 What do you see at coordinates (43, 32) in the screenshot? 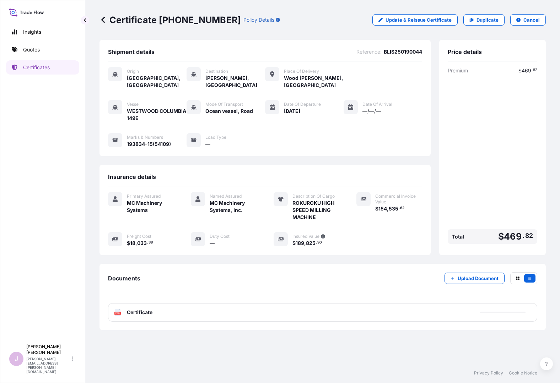
I see `a: Insights` at bounding box center [43, 32].